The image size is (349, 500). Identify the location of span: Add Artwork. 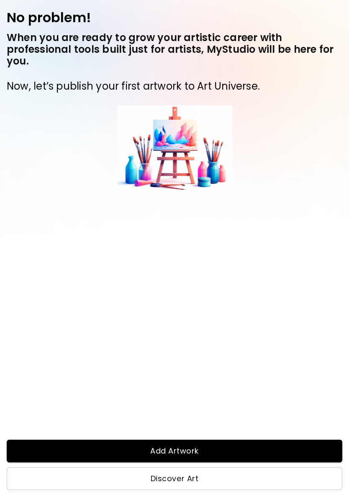
(174, 451).